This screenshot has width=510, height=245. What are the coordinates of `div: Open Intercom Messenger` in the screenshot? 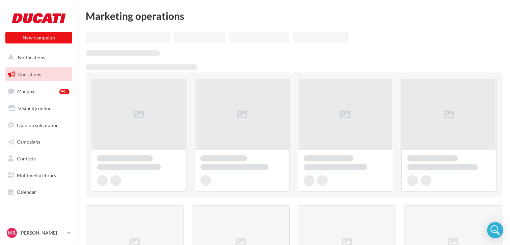 It's located at (496, 231).